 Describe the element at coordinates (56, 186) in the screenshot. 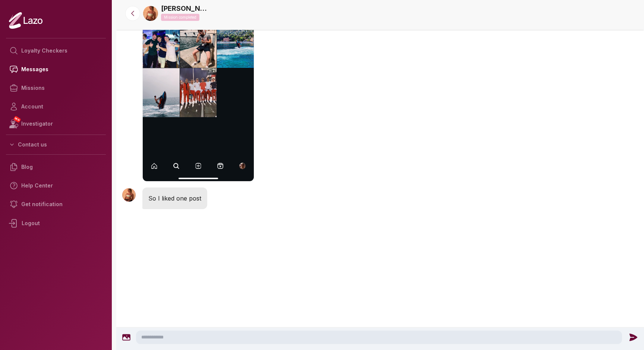

I see `a: Help Center` at that location.